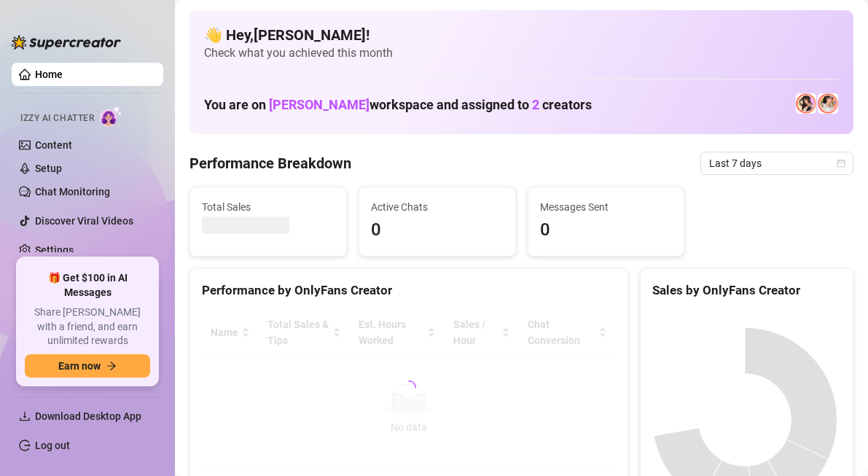 The height and width of the screenshot is (476, 868). Describe the element at coordinates (606, 207) in the screenshot. I see `span: Messages Sent` at that location.